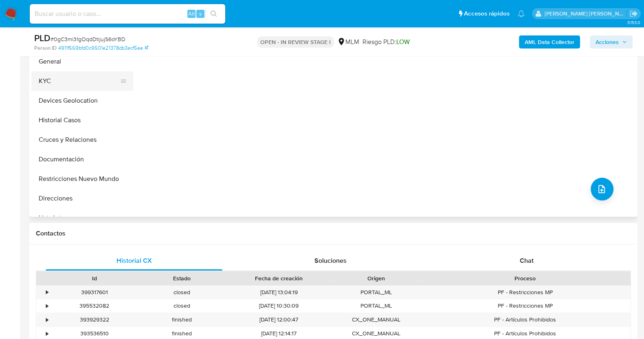 The width and height of the screenshot is (644, 339). What do you see at coordinates (526, 319) in the screenshot?
I see `div: PF - Artículos Prohibidos` at bounding box center [526, 319].